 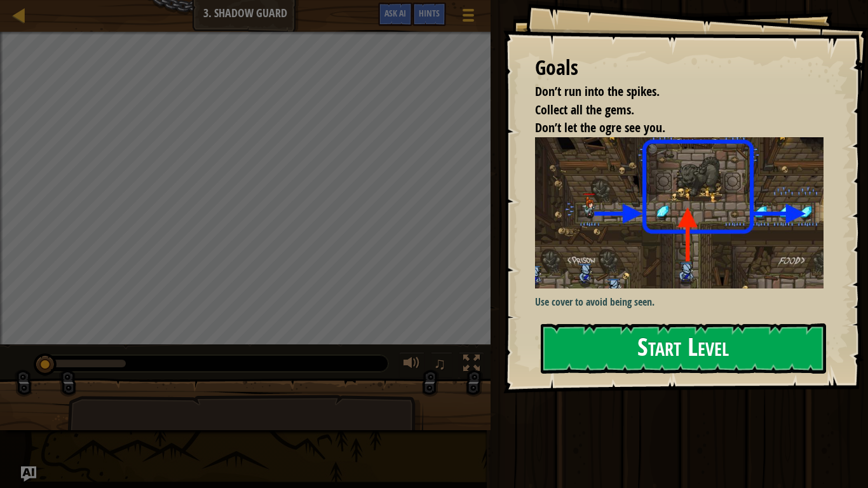 What do you see at coordinates (683, 348) in the screenshot?
I see `button: Start Level` at bounding box center [683, 348].